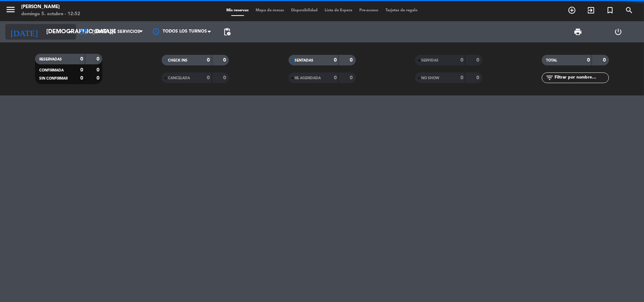 The image size is (644, 302). Describe the element at coordinates (369, 10) in the screenshot. I see `span: Pre-acceso` at that location.